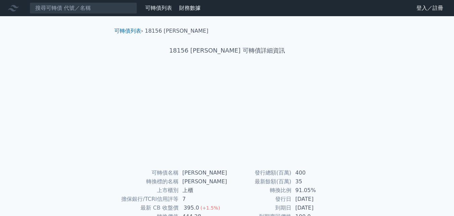 This screenshot has width=454, height=216. What do you see at coordinates (259, 199) in the screenshot?
I see `td: 發行日` at bounding box center [259, 199].